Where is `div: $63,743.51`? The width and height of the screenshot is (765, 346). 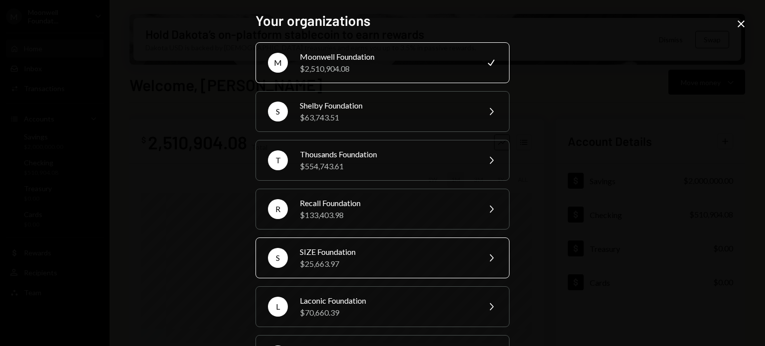
div: $63,743.51 is located at coordinates (387, 118).